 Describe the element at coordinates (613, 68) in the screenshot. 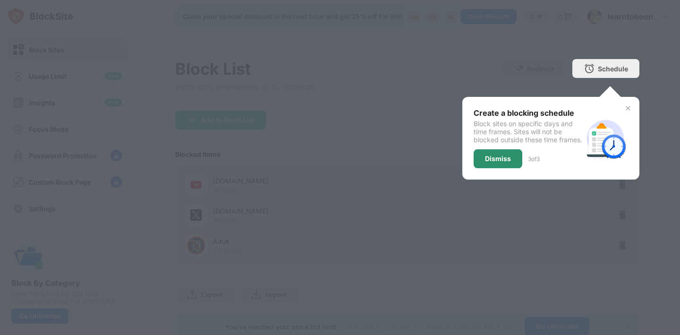

I see `div: Schedule` at that location.